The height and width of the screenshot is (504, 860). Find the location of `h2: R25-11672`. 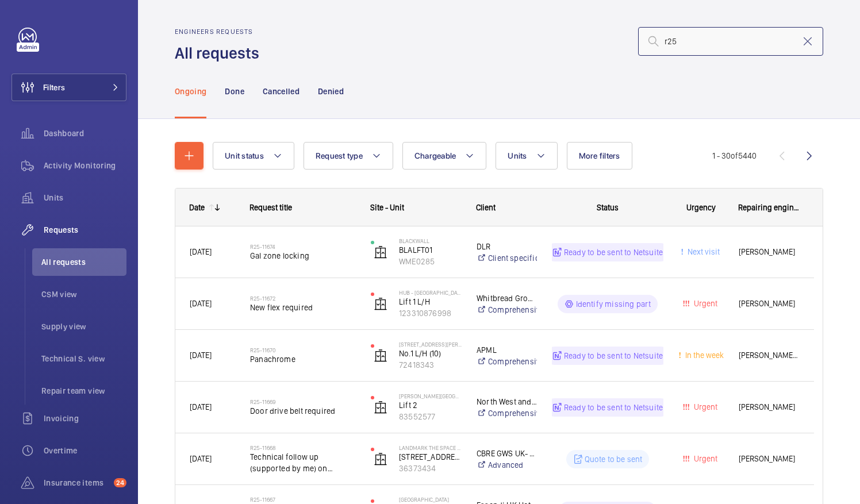

h2: R25-11672 is located at coordinates (303, 298).